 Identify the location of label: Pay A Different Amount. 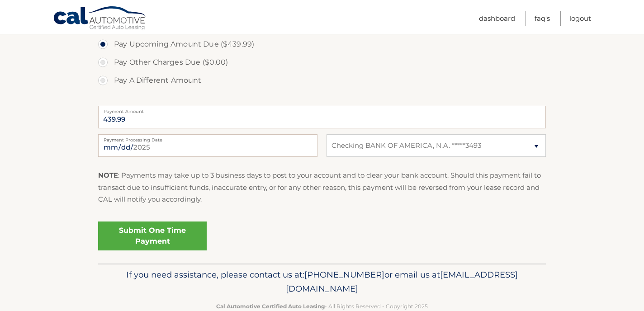
(322, 81).